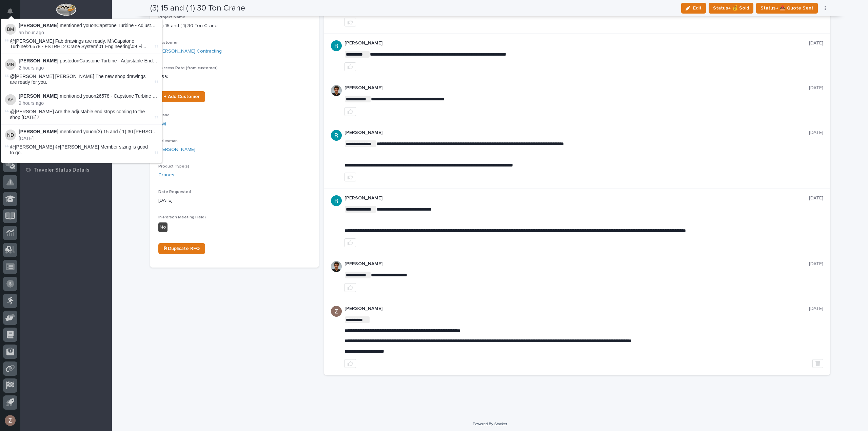  What do you see at coordinates (66, 170) in the screenshot?
I see `a: Traveler Status Details` at bounding box center [66, 170].